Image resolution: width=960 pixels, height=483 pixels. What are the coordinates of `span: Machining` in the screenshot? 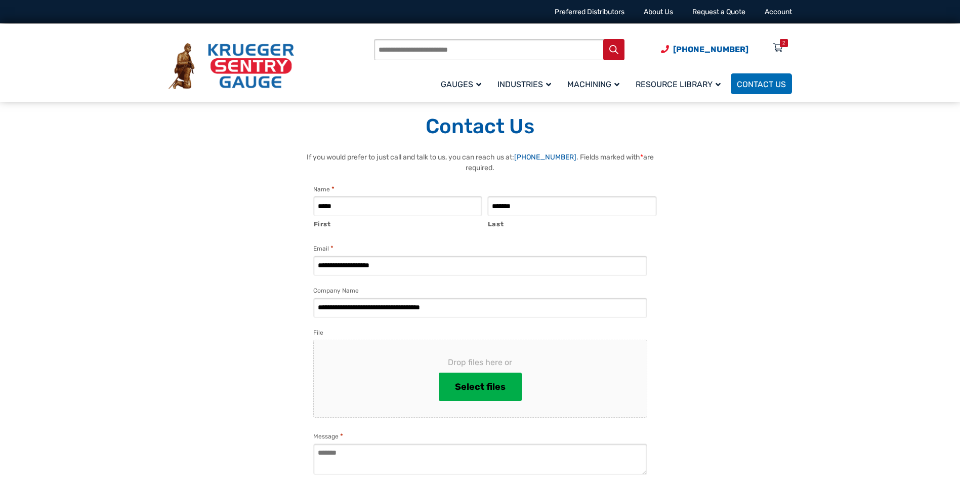 It's located at (593, 84).